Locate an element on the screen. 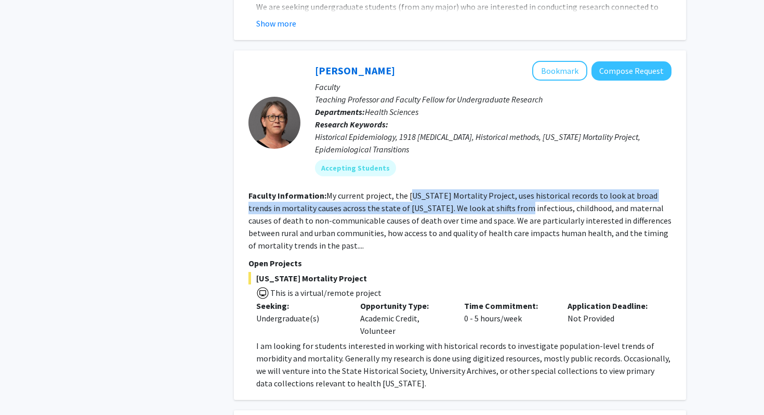 The image size is (764, 415). span: Health Sciences is located at coordinates (391, 112).